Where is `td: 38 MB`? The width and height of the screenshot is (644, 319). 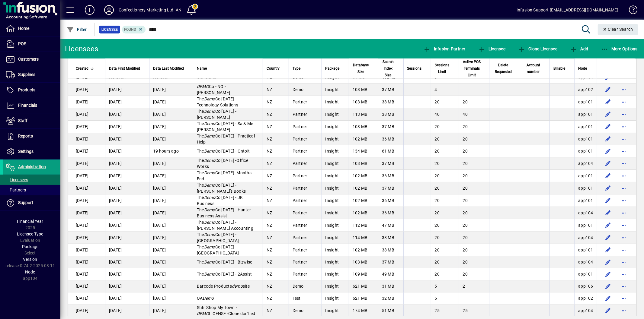
td: 38 MB is located at coordinates (391, 238).